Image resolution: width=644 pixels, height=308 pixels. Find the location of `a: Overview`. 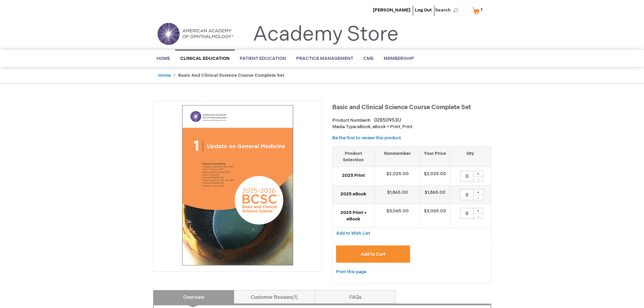

a: Overview is located at coordinates (194, 297).